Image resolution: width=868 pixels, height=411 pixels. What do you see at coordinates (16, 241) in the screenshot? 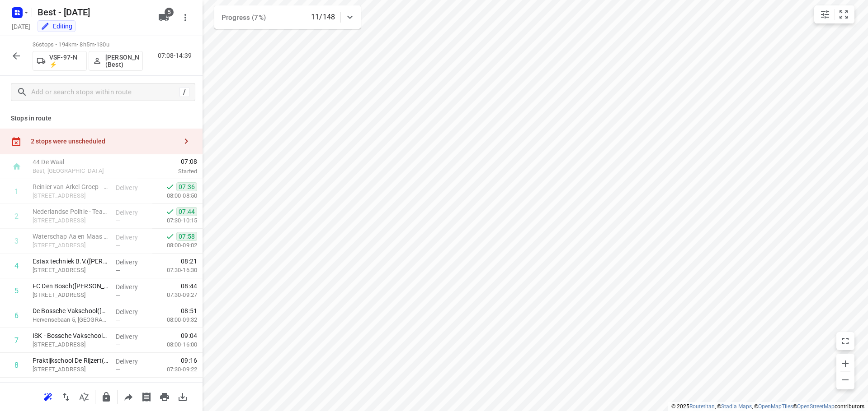
I see `div: 3` at bounding box center [16, 241].